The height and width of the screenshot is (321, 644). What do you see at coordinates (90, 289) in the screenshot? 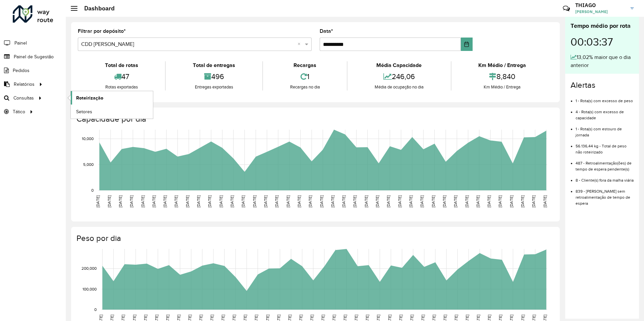
I see `text: 100,000` at bounding box center [90, 289].